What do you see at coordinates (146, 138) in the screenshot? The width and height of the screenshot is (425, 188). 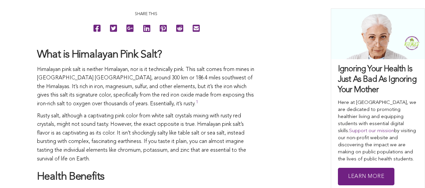 I see `p: Rusty salt, although a captivating pink color from white salt crystals mixing with rusty red crys...` at bounding box center [146, 138].